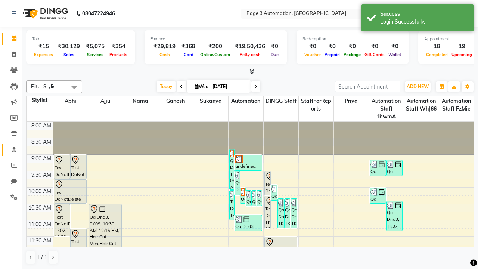  I want to click on span: Online/Custom, so click(215, 55).